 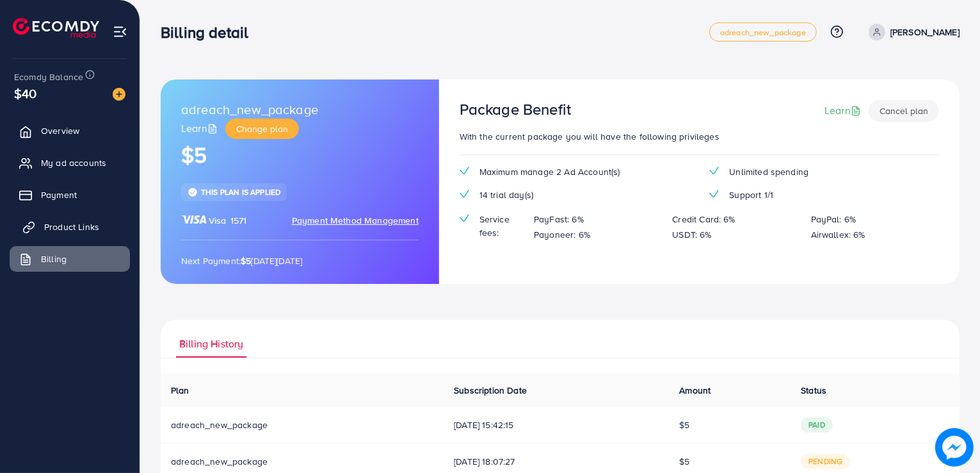 I want to click on img: menu, so click(x=119, y=31).